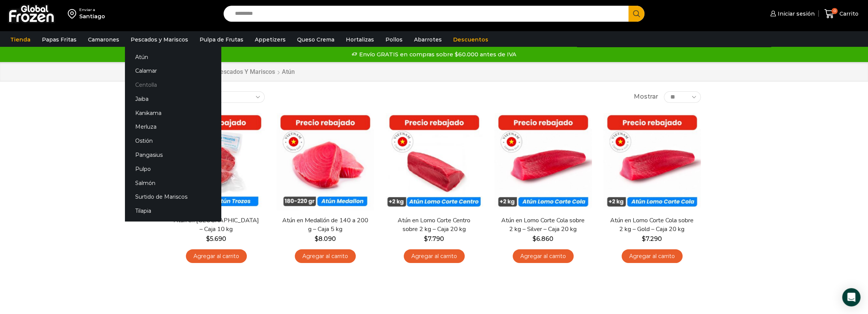  I want to click on bdi: 7.290, so click(652, 238).